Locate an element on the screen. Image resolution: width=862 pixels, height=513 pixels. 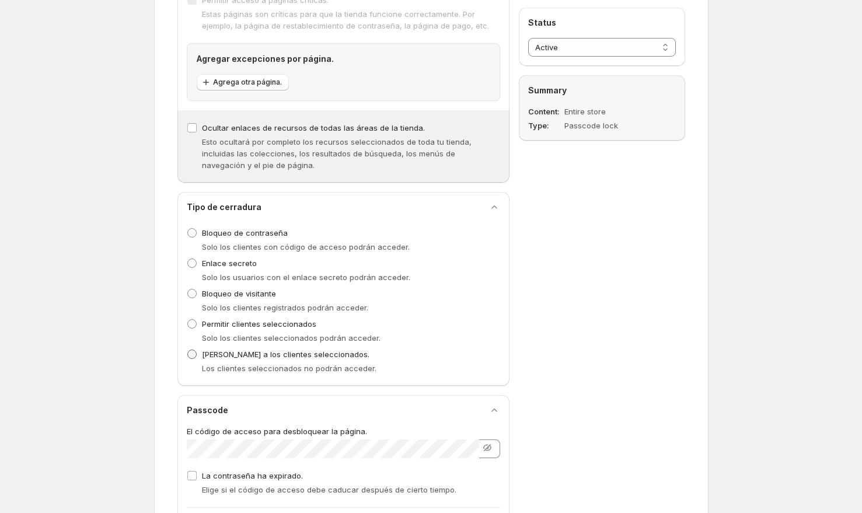
span: Enlace secreto is located at coordinates (229, 263).